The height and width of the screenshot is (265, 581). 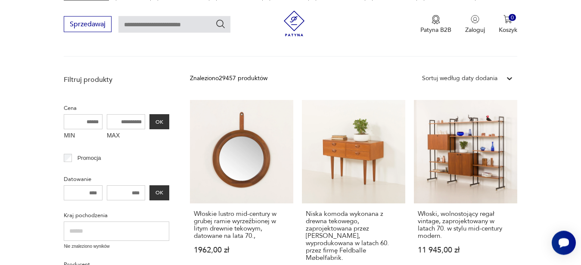 What do you see at coordinates (436, 19) in the screenshot?
I see `img: Ikona medalu` at bounding box center [436, 19].